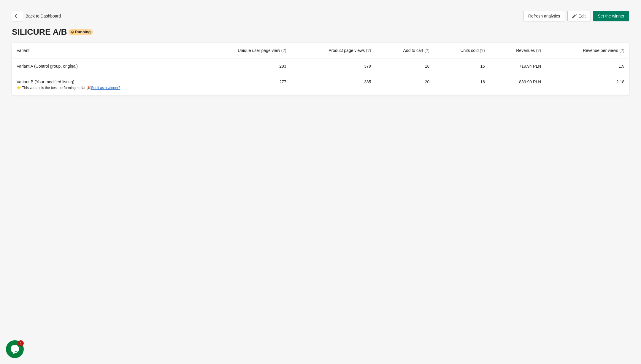  Describe the element at coordinates (405, 66) in the screenshot. I see `td: 18` at that location.